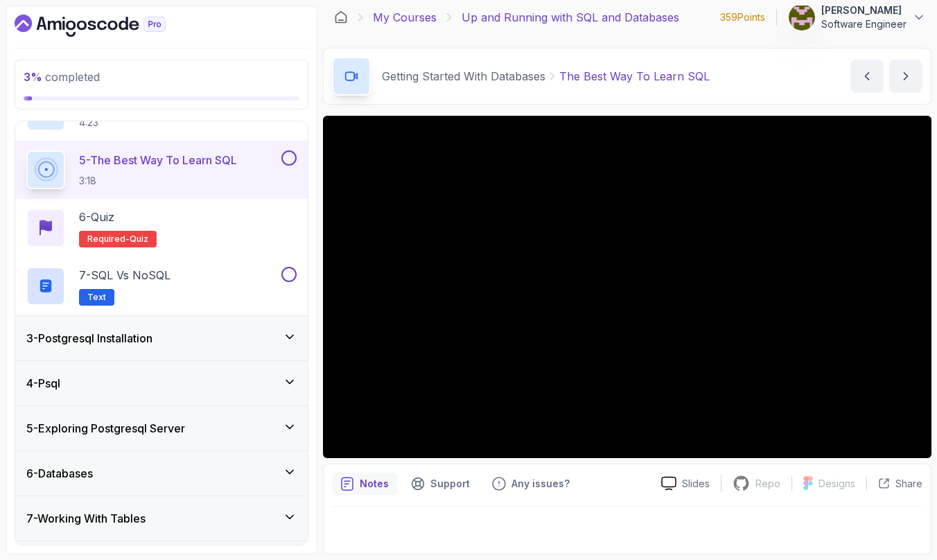  I want to click on button: 5-Exploring Postgresql Server, so click(161, 429).